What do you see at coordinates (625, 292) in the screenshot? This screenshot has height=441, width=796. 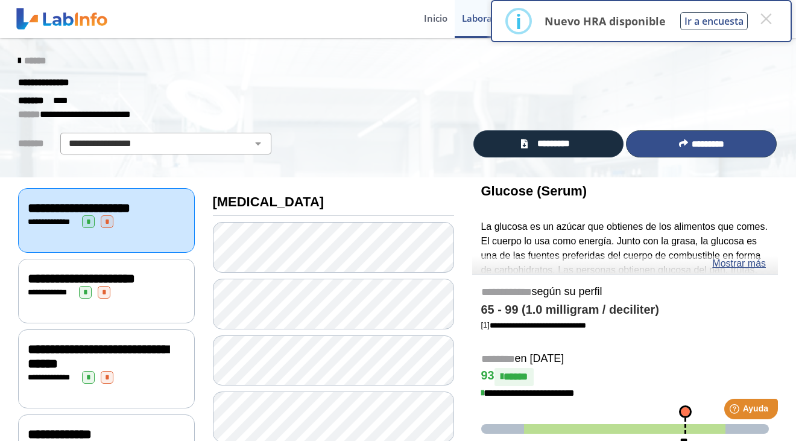 I see `h5: según su perfil` at bounding box center [625, 292].